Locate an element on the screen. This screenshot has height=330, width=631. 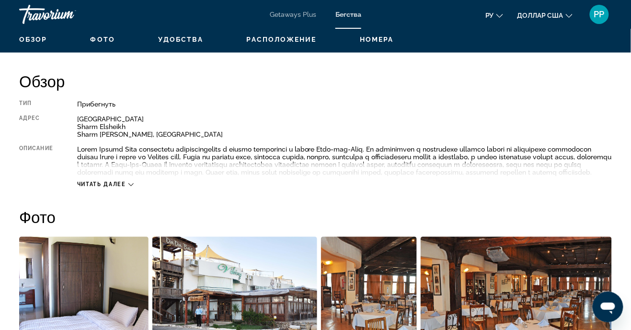
button: Изменить валюту is located at coordinates (545, 15).